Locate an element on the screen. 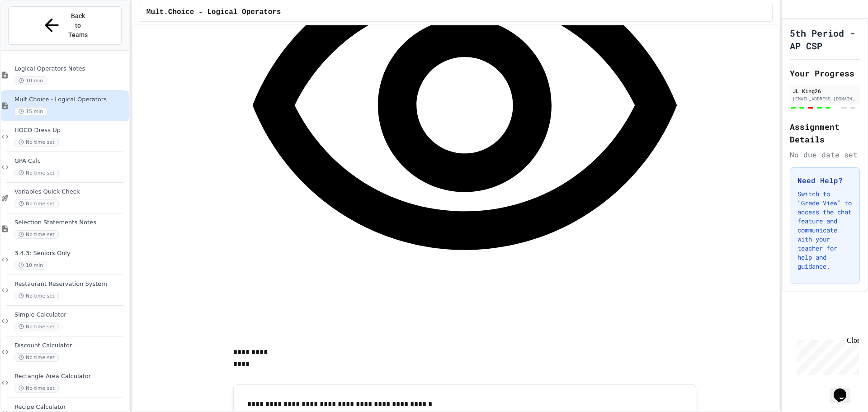  button: Back to Teams is located at coordinates (65, 26).